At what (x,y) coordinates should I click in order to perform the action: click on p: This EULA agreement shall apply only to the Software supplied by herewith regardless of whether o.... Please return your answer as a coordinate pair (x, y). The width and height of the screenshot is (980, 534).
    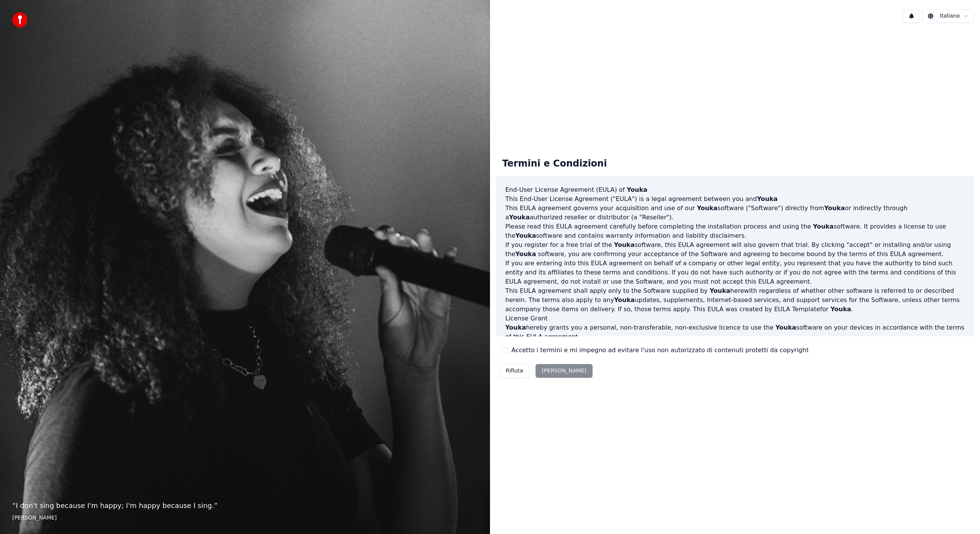
    Looking at the image, I should click on (735, 300).